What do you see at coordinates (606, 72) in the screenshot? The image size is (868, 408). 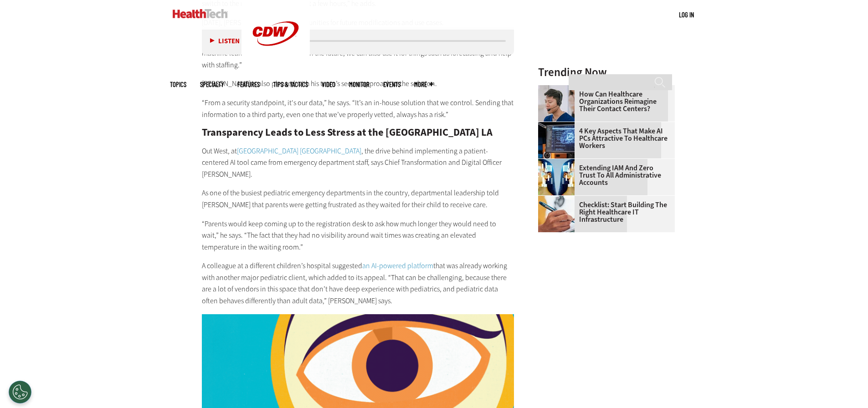 I see `h3: Trending Now` at bounding box center [606, 72].